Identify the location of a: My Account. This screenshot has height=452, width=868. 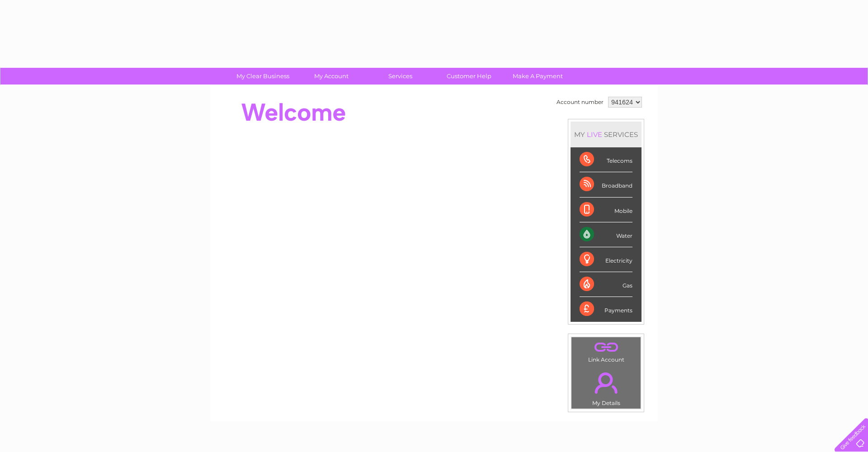
(332, 76).